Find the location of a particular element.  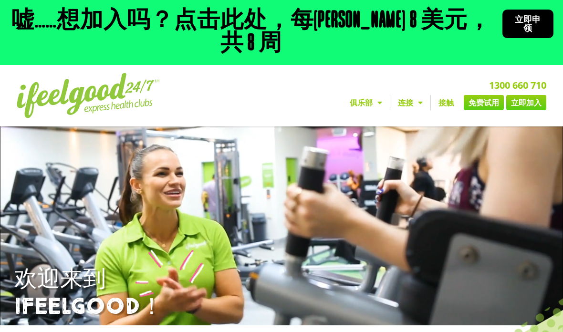

font: 立即申领 is located at coordinates (528, 24).